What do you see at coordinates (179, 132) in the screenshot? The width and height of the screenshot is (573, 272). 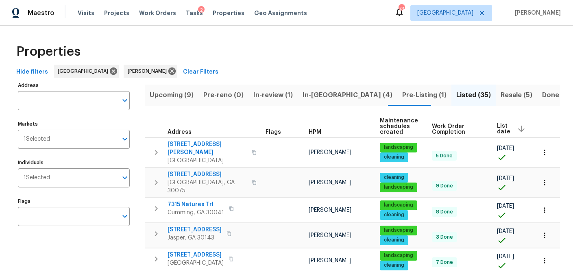 I see `span: Address` at bounding box center [179, 132].